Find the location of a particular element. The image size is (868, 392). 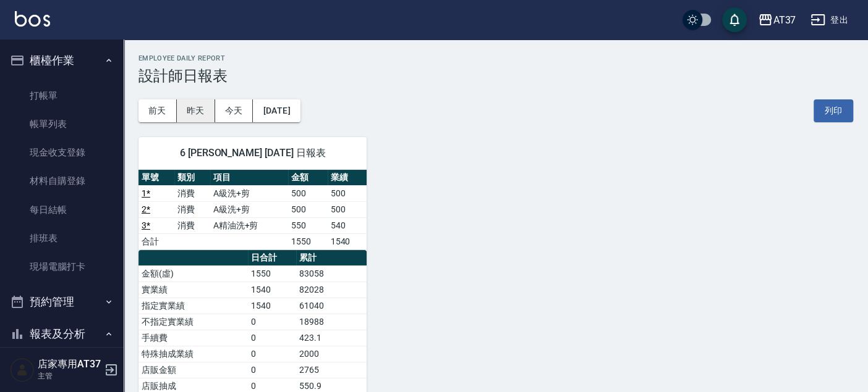

td: 指定實業績 is located at coordinates (193, 306).